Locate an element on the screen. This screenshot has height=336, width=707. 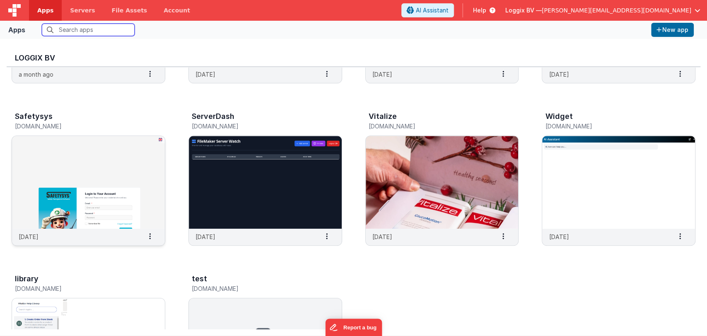
div: Apps is located at coordinates (17, 30).